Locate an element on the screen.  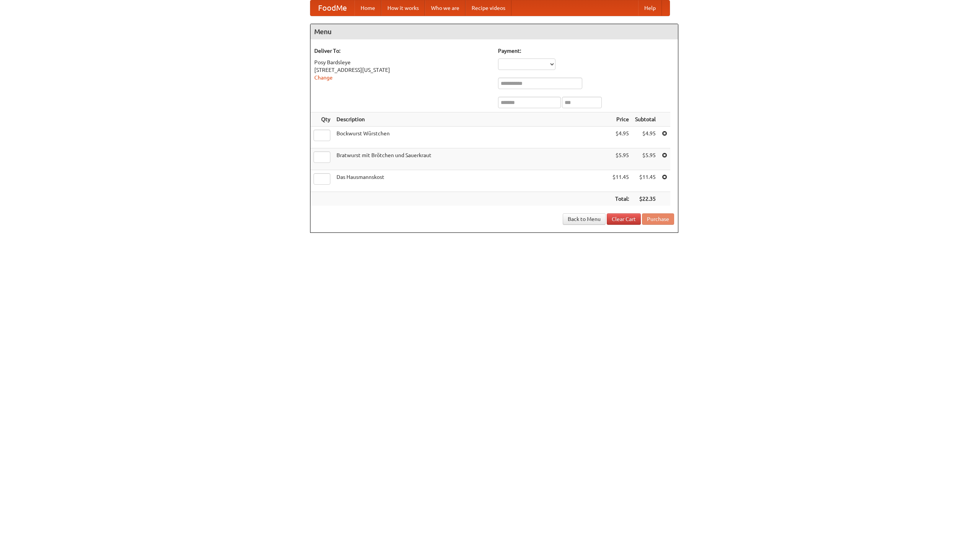
a: How it works is located at coordinates (404, 8).